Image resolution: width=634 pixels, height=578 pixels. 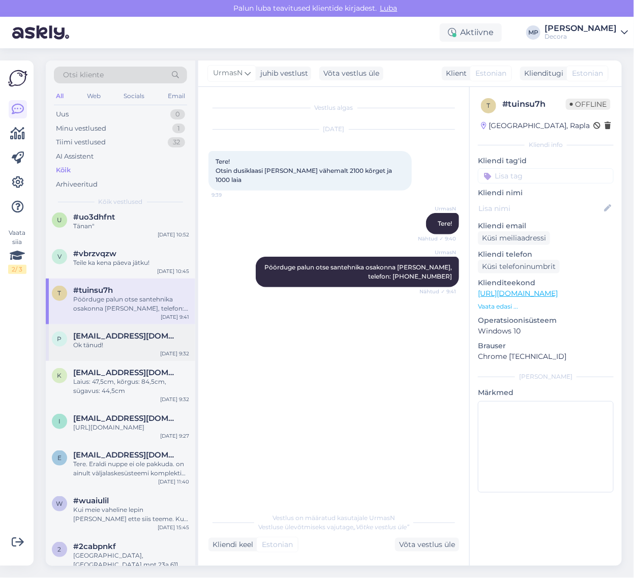 I want to click on div: Web, so click(x=94, y=96).